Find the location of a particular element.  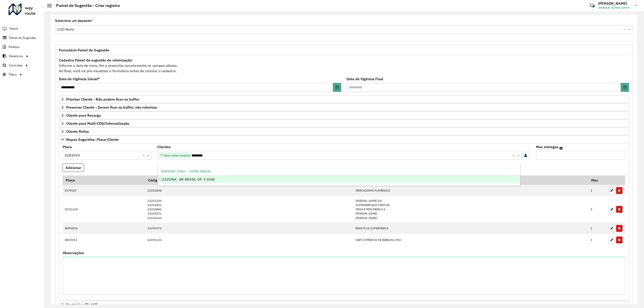

label: Clientes is located at coordinates (164, 147).